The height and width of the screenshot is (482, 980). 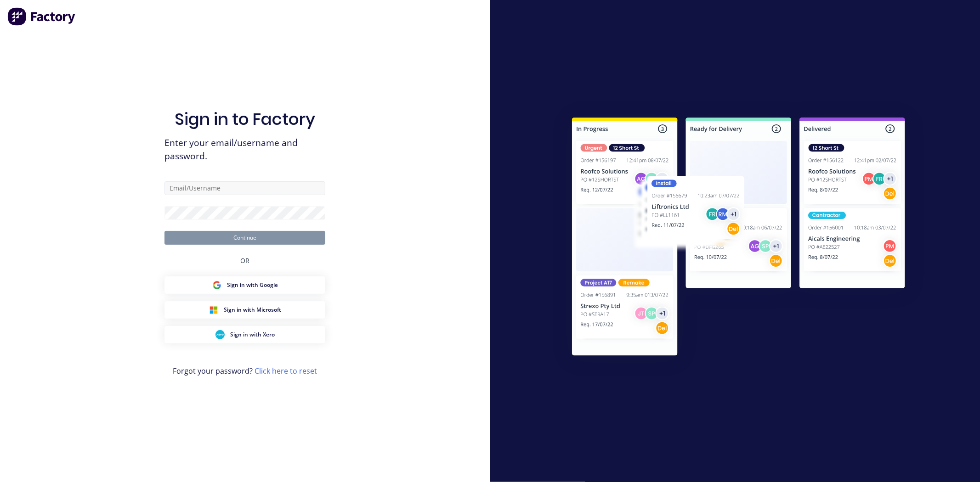 What do you see at coordinates (245, 149) in the screenshot?
I see `span: Enter your email/username and password.` at bounding box center [245, 149].